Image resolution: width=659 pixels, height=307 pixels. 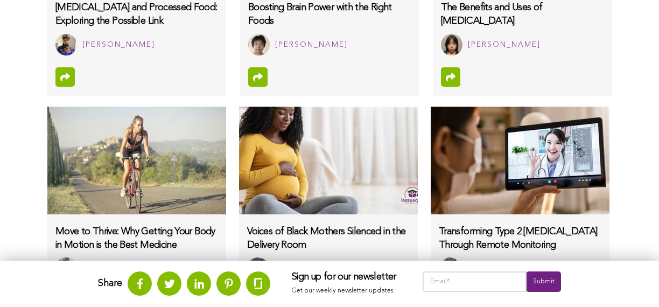 I want to click on img: move-to-thrive-why-getting-your-body-in-motion-is-the-best-medicine, so click(x=137, y=161).